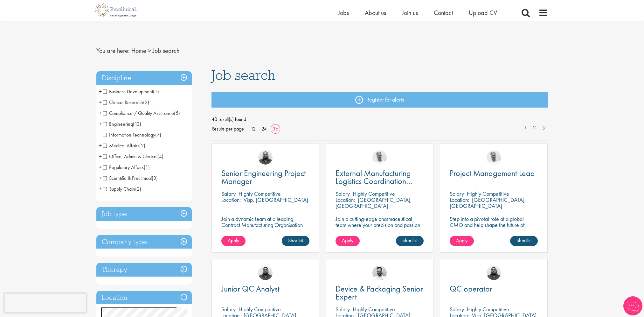 The height and width of the screenshot is (317, 644). Describe the element at coordinates (483, 13) in the screenshot. I see `span: Upload CV` at that location.